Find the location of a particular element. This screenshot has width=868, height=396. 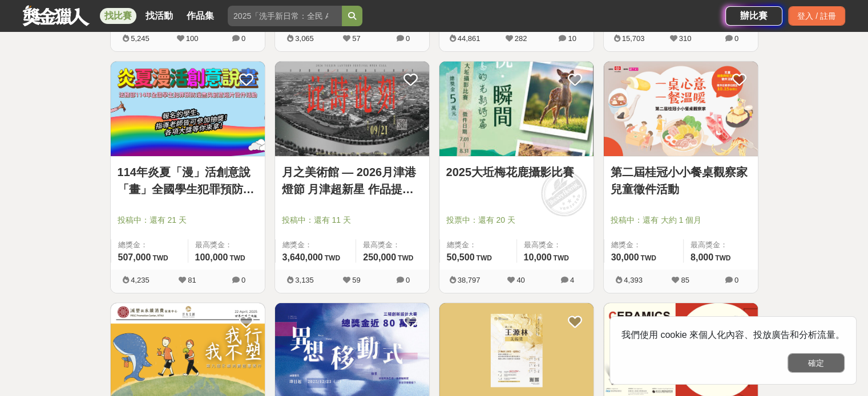

a: 2025大坵梅花鹿攝影比賽 is located at coordinates (517, 172).